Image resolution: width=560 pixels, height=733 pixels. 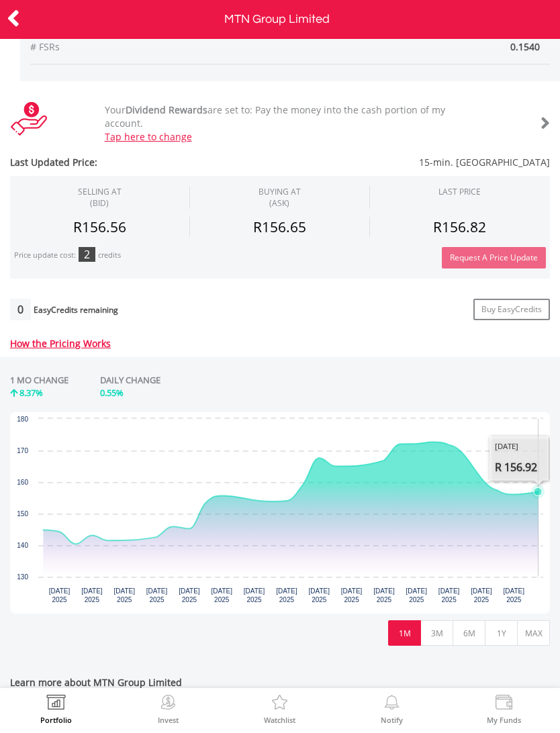 I want to click on div: 1 MO CHANGE, so click(x=39, y=380).